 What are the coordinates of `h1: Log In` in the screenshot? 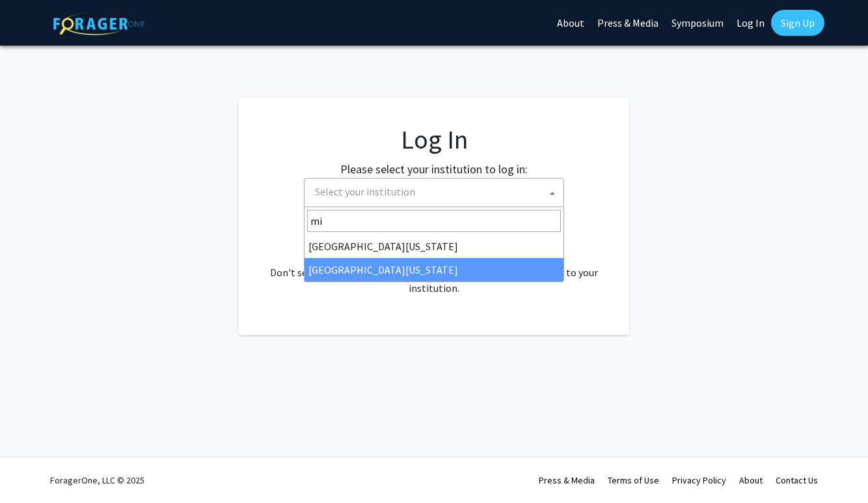 It's located at (434, 139).